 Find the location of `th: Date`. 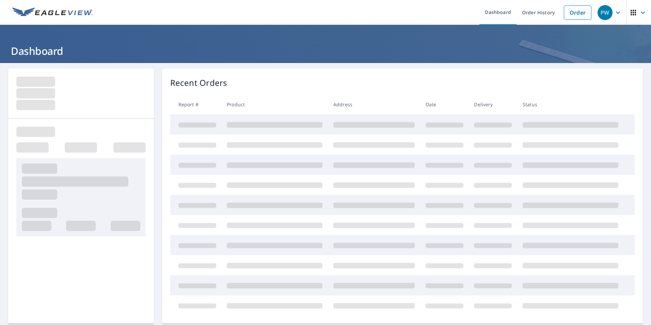

th: Date is located at coordinates (445, 104).